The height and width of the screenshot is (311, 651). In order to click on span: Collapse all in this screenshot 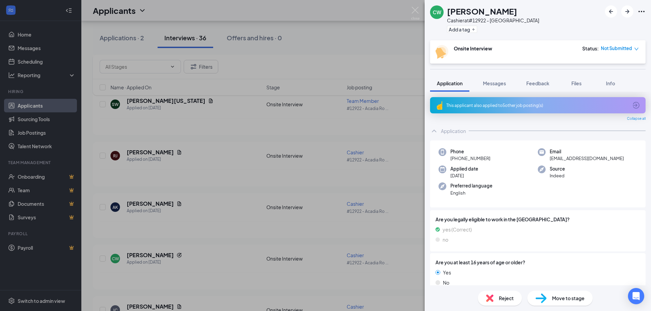, I will do `click(636, 119)`.